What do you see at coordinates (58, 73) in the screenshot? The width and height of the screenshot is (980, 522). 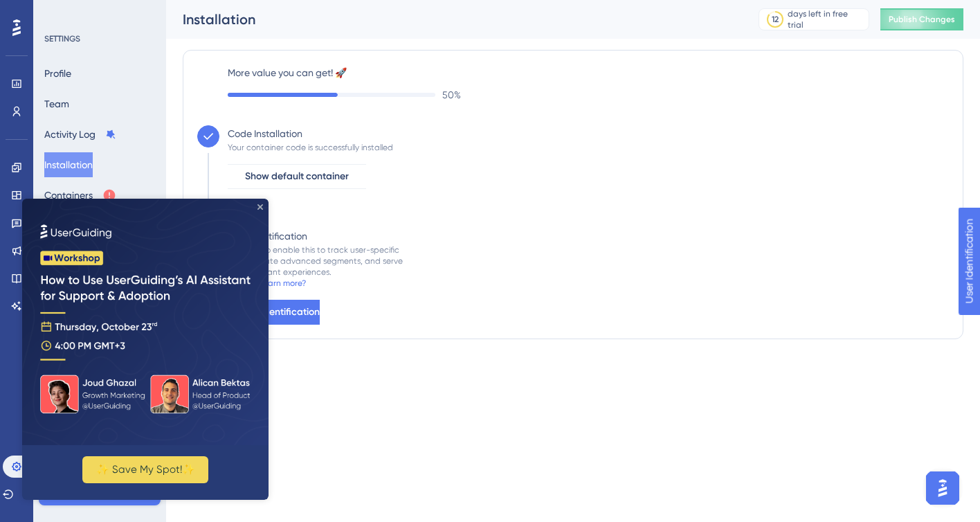 I see `button: Profile` at bounding box center [58, 73].